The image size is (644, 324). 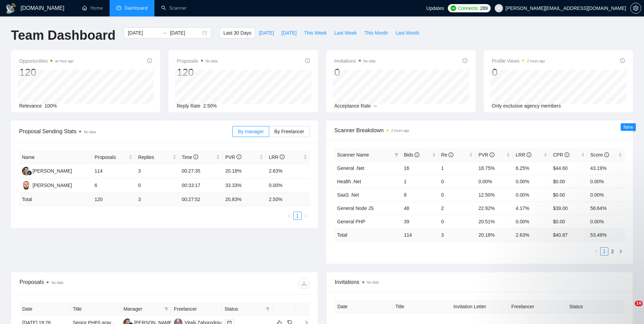 I want to click on img: TH, so click(x=26, y=171).